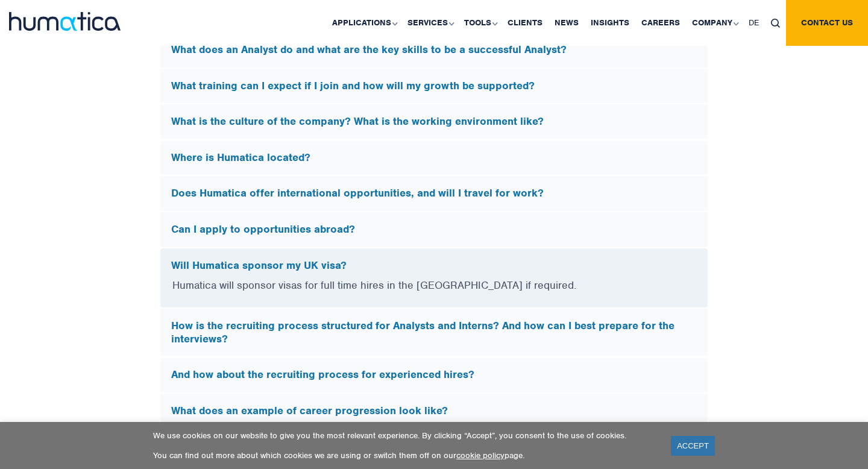  What do you see at coordinates (434, 194) in the screenshot?
I see `h5: Does Humatica offer international opportunities, and will I travel for work?` at bounding box center [434, 194].